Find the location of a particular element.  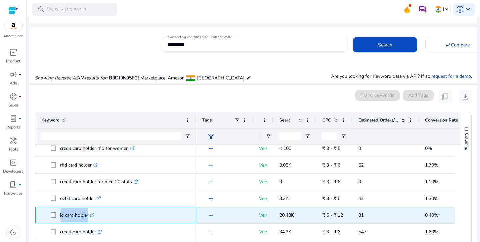

span: 1.60% is located at coordinates (431, 231).